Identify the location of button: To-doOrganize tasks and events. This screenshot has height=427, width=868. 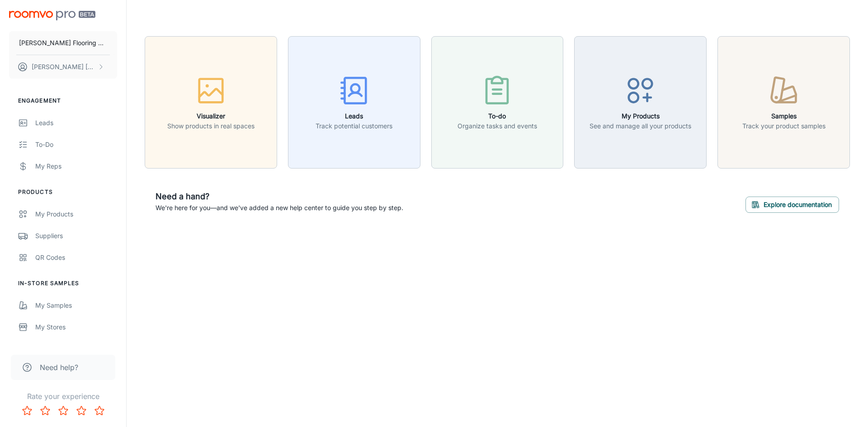
(497, 102).